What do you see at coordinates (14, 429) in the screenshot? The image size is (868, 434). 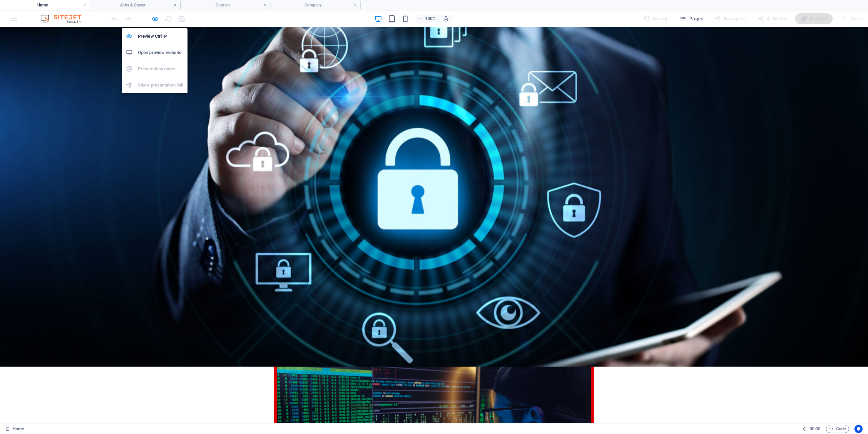 I see `a: Click to cancel selection. Double-click to open Pages` at bounding box center [14, 429].